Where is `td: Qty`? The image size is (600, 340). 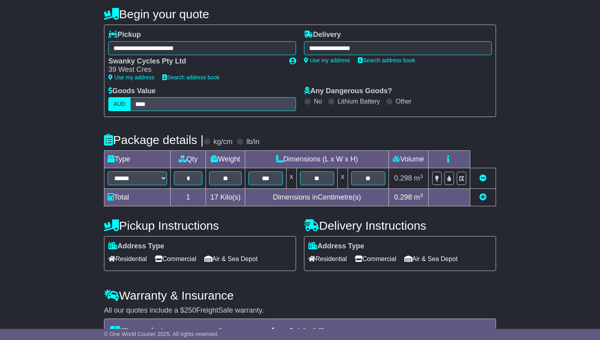 td: Qty is located at coordinates (188, 159).